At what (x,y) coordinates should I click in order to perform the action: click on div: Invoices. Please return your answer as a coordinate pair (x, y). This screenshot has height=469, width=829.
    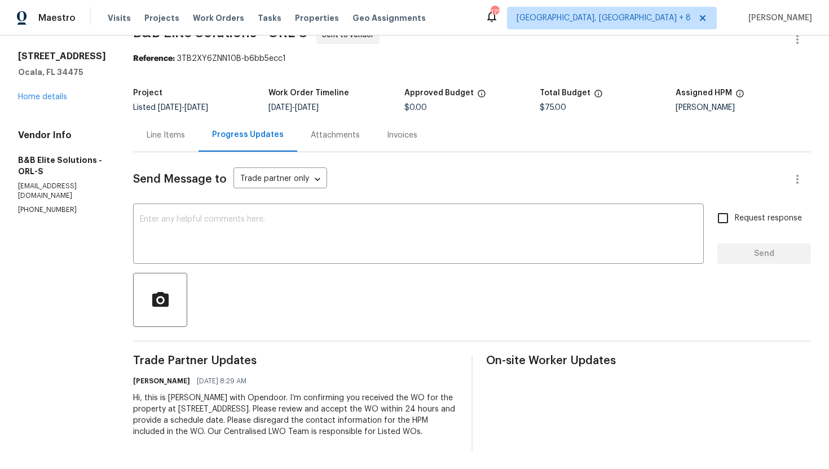
    Looking at the image, I should click on (402, 135).